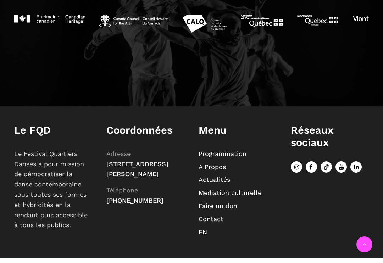 This screenshot has height=263, width=383. I want to click on img: CALQ, so click(205, 23).